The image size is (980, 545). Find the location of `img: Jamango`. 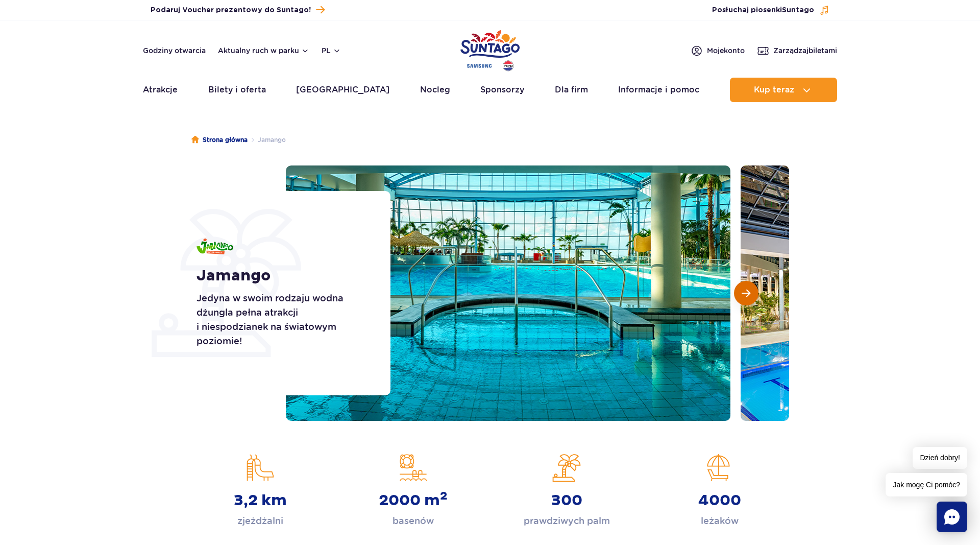

img: Jamango is located at coordinates (215, 246).